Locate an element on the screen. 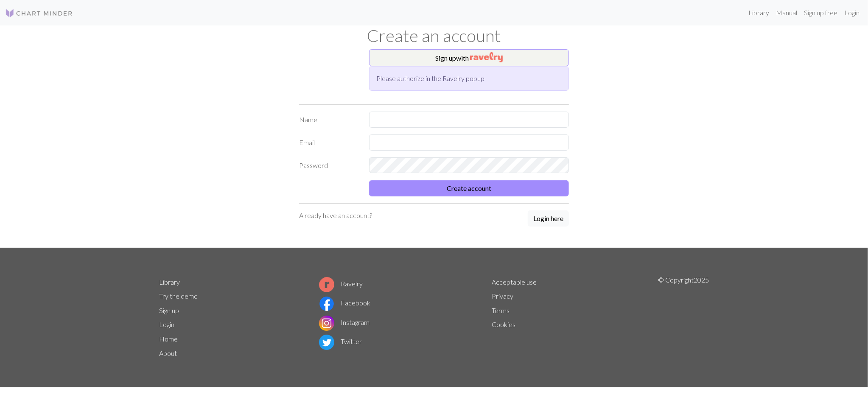 The height and width of the screenshot is (417, 868). img: Facebook logo is located at coordinates (326, 304).